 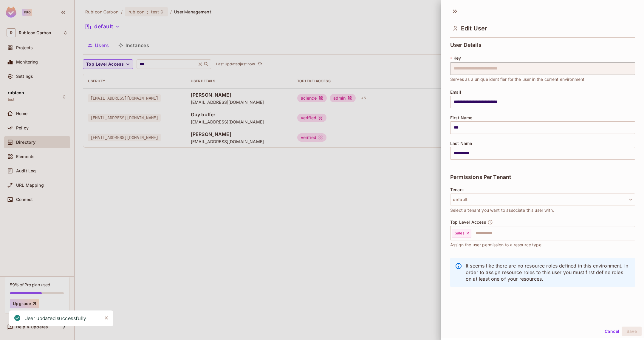 I want to click on button: default, so click(x=543, y=199).